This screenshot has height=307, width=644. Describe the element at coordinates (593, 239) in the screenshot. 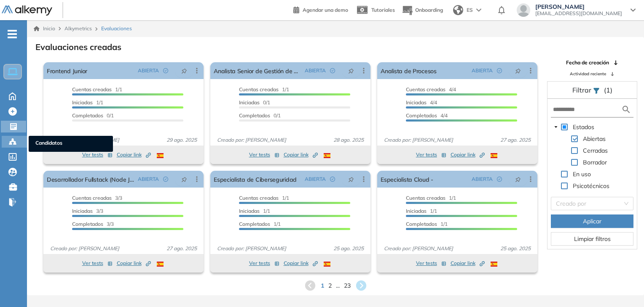

I see `button: Limpiar filtros` at that location.